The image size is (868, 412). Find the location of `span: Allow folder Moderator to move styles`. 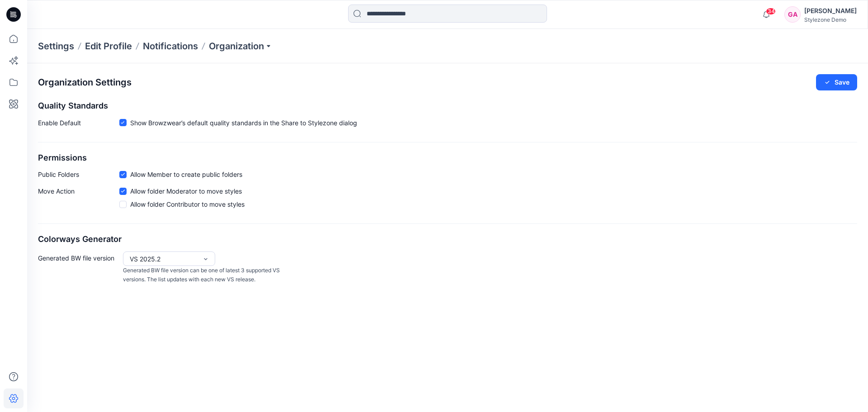

span: Allow folder Moderator to move styles is located at coordinates (186, 191).